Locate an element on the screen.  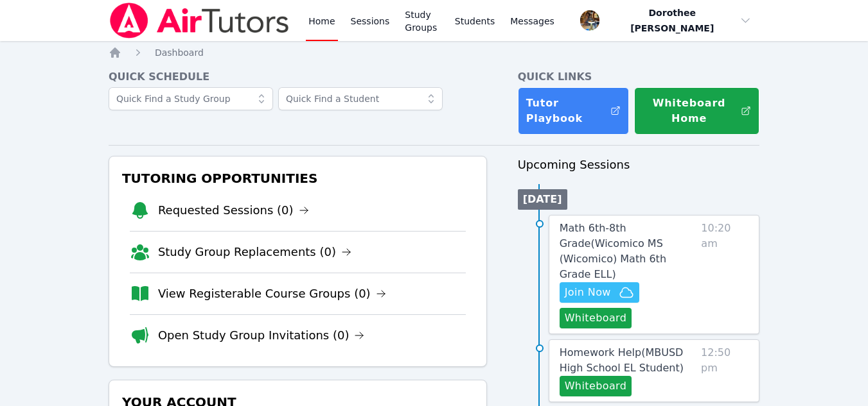
span: 12:50 pm is located at coordinates (725, 371).